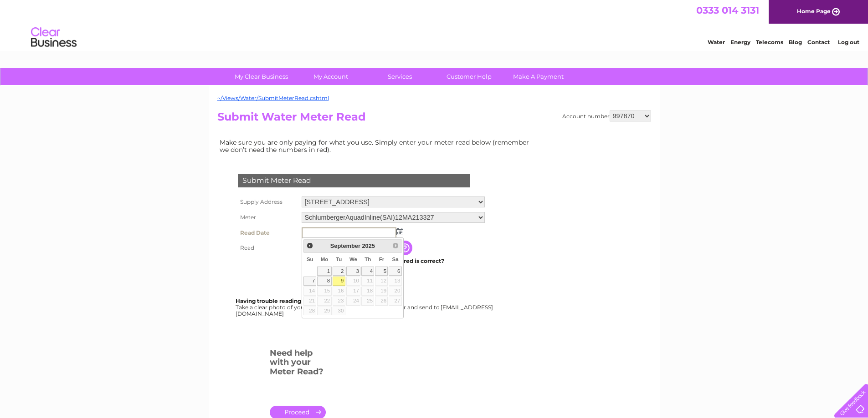  Describe the element at coordinates (381, 271) in the screenshot. I see `a: 5` at that location.